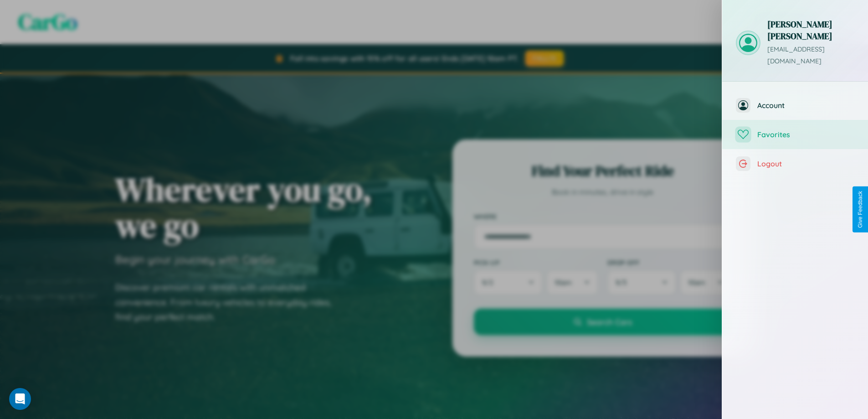  What do you see at coordinates (860, 209) in the screenshot?
I see `div: Give Feedback` at bounding box center [860, 209].